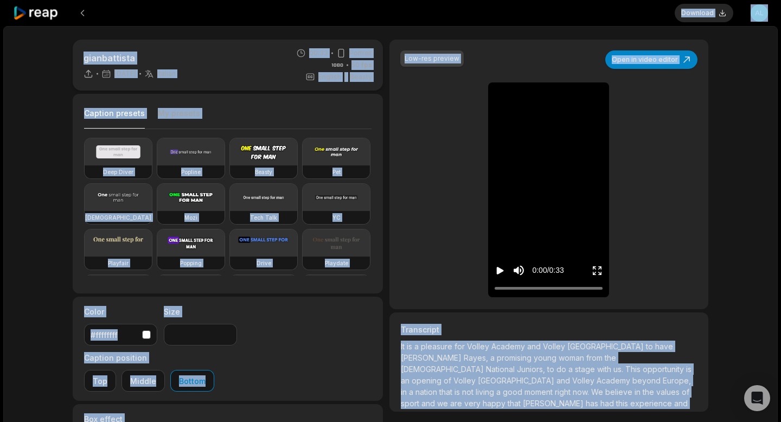 The image size is (781, 422). I want to click on span: woman, so click(572, 357).